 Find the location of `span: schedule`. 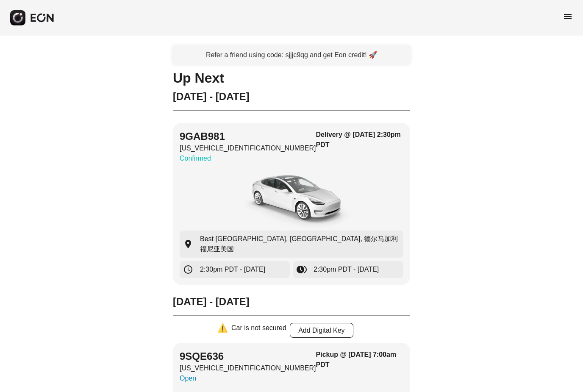

span: schedule is located at coordinates (188, 269).